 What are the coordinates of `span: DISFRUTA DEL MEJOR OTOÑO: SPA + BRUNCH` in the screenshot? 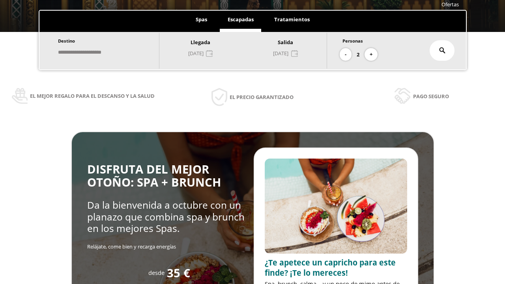 It's located at (154, 176).